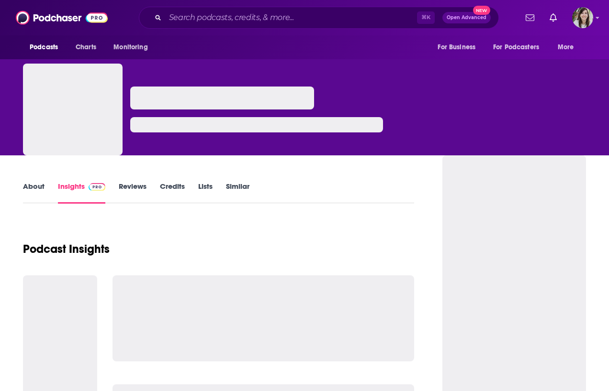  Describe the element at coordinates (86, 47) in the screenshot. I see `a: Charts` at that location.